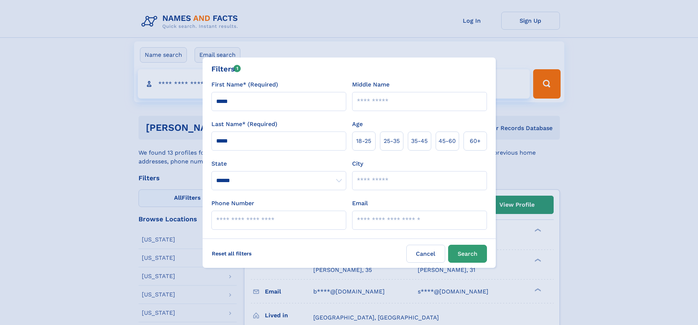 The width and height of the screenshot is (698, 325). Describe the element at coordinates (232, 254) in the screenshot. I see `label: Reset all filters` at that location.